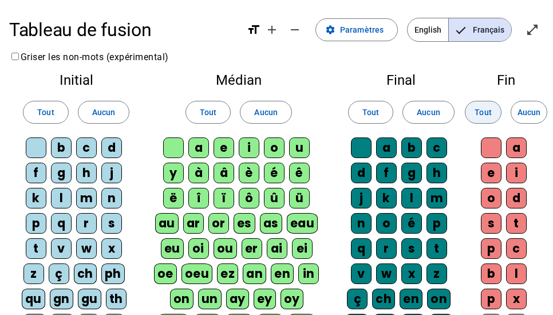  I want to click on div: au, so click(167, 223).